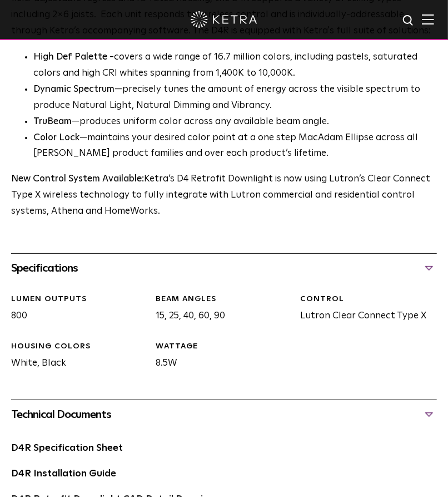  I want to click on a: D4R Specification Sheet, so click(66, 448).